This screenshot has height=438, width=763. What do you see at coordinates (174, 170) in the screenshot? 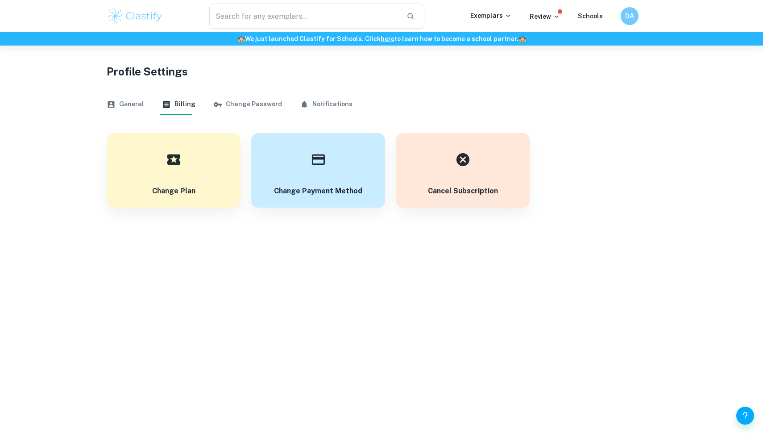
I see `button: Change Plan` at bounding box center [174, 170].